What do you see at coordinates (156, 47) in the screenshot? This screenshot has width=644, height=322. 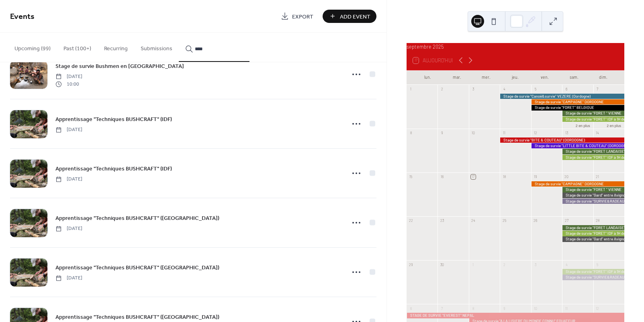 I see `button: Submissions` at bounding box center [156, 47].